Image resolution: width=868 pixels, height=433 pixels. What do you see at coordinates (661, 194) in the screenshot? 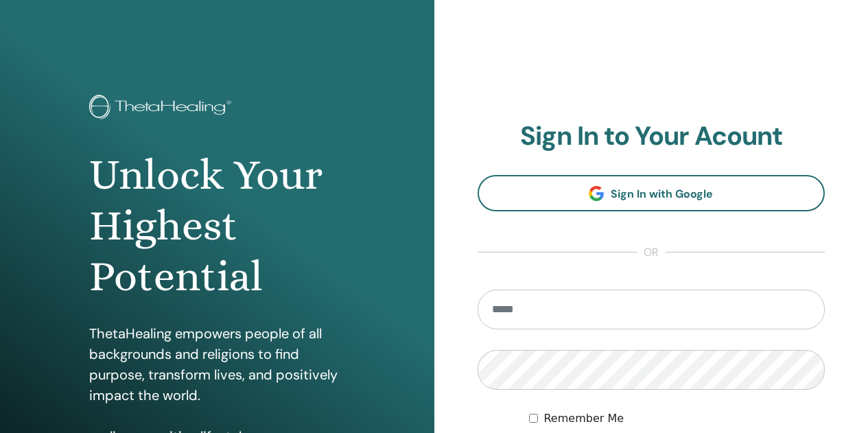
I see `span: Sign In with Google` at bounding box center [661, 194].